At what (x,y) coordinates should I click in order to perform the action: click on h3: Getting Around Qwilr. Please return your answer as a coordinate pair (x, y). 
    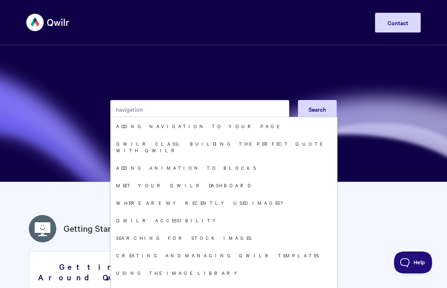
    Looking at the image, I should click on (91, 271).